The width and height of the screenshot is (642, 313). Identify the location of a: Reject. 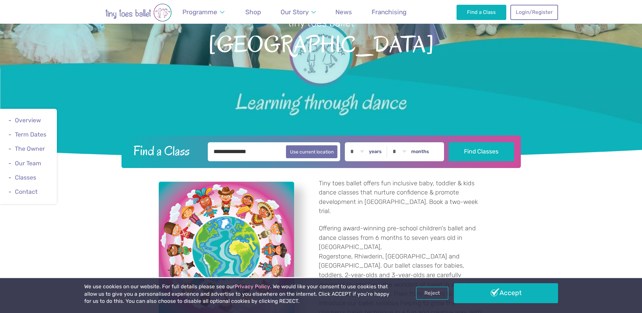
(432, 293).